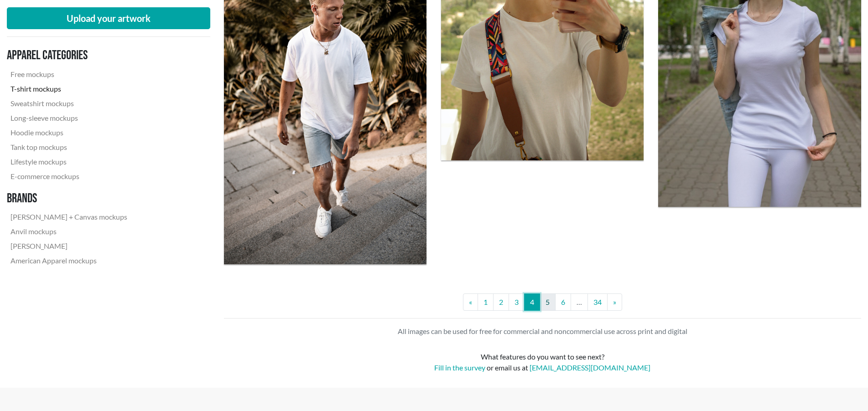  I want to click on a: T-shirt mockups, so click(69, 89).